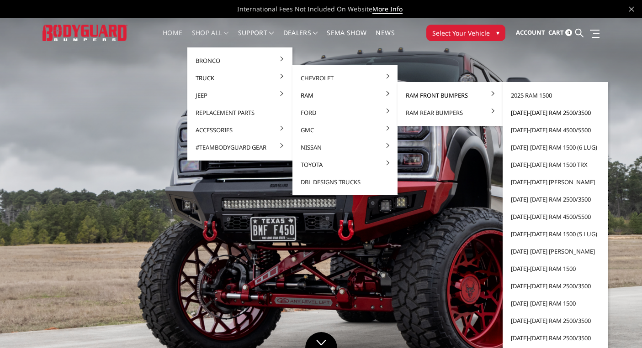 This screenshot has height=348, width=642. Describe the element at coordinates (345, 113) in the screenshot. I see `a: Ford` at that location.